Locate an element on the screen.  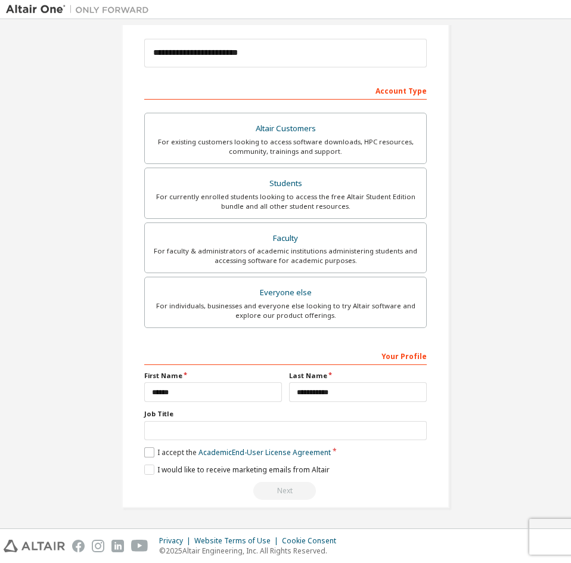
div: Altair Customers is located at coordinates (286, 129).